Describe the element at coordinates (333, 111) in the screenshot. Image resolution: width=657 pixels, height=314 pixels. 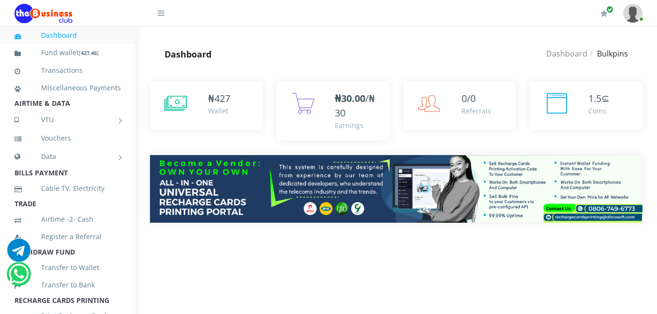
I see `a: ₦30.00/₦30 Earnings` at that location.